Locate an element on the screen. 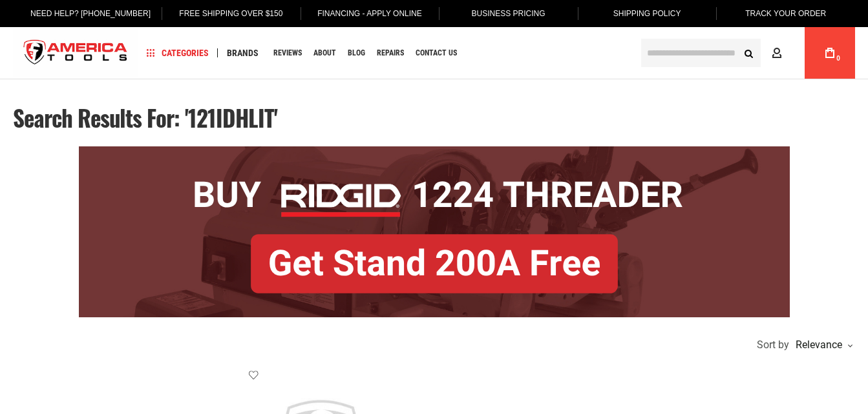 The height and width of the screenshot is (414, 868). a: 0 is located at coordinates (829, 53).